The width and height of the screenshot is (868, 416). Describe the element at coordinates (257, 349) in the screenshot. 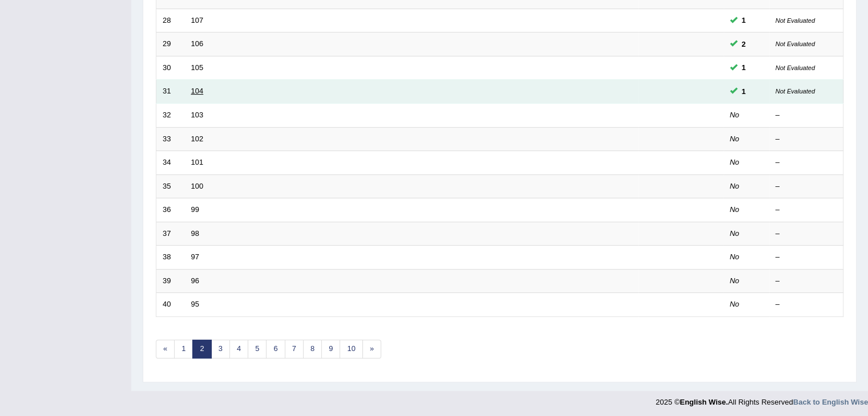

I see `a: 5` at that location.